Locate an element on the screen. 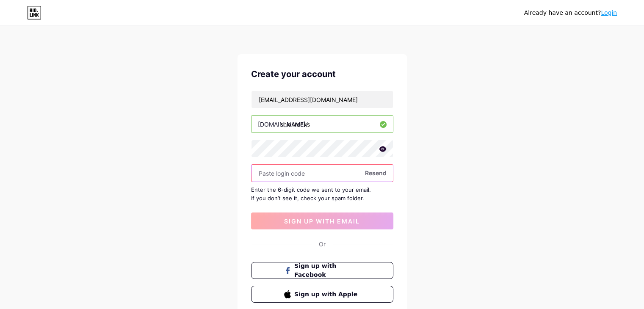 The width and height of the screenshot is (644, 309). input: Email is located at coordinates (322, 99).